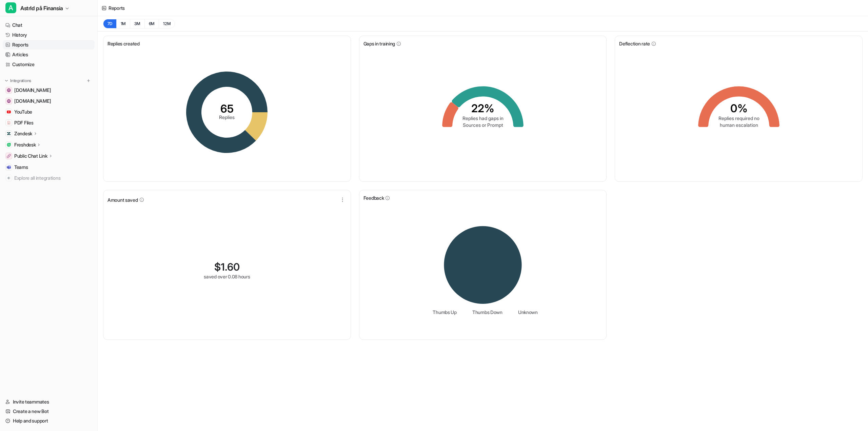  What do you see at coordinates (124, 44) in the screenshot?
I see `span: Replies created` at bounding box center [124, 44].